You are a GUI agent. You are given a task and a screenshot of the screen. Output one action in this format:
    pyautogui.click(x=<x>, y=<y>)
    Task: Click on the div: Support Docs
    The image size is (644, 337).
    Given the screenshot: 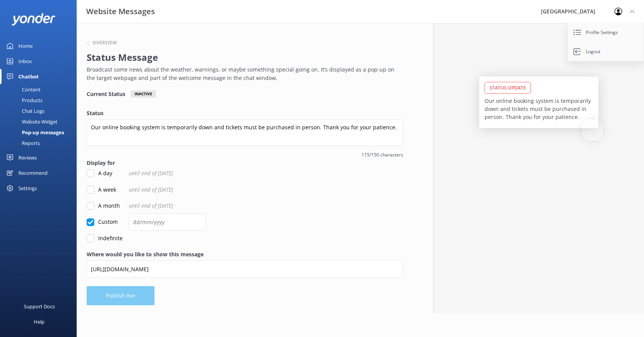 What is the action you would take?
    pyautogui.click(x=39, y=307)
    